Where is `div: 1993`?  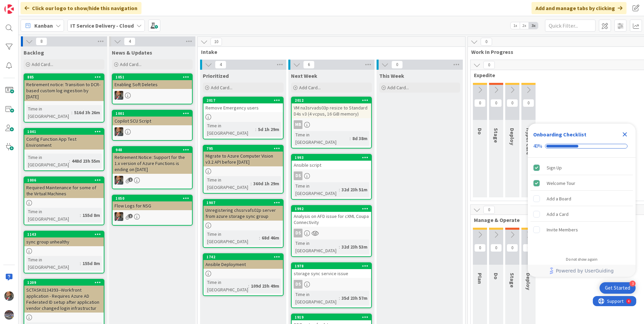 div: 1993 is located at coordinates (331, 158).